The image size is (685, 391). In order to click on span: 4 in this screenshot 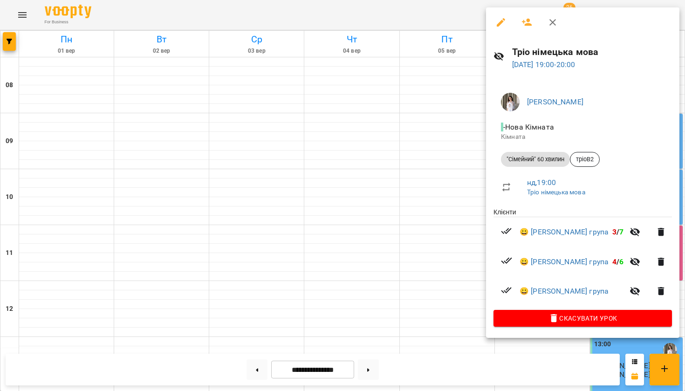, I will do `click(614, 261)`.